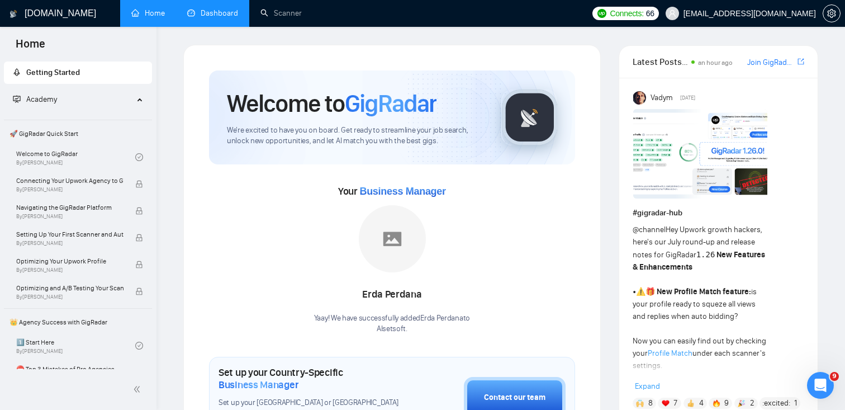  What do you see at coordinates (139, 389) in the screenshot?
I see `span: double-left` at bounding box center [139, 389].